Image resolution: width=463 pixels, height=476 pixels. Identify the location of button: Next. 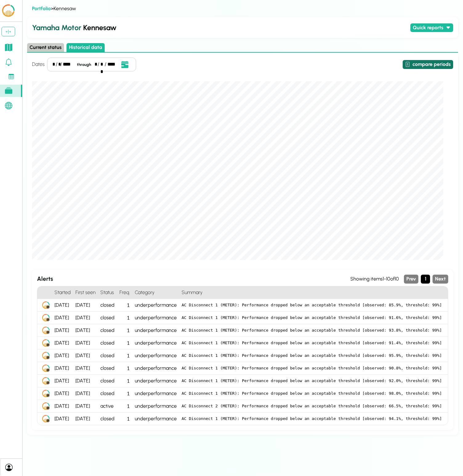
(440, 279).